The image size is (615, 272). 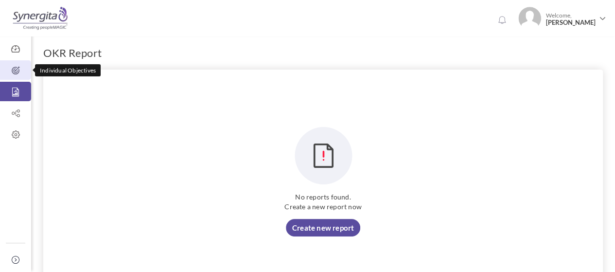 What do you see at coordinates (529, 18) in the screenshot?
I see `img: Photo` at bounding box center [529, 18].